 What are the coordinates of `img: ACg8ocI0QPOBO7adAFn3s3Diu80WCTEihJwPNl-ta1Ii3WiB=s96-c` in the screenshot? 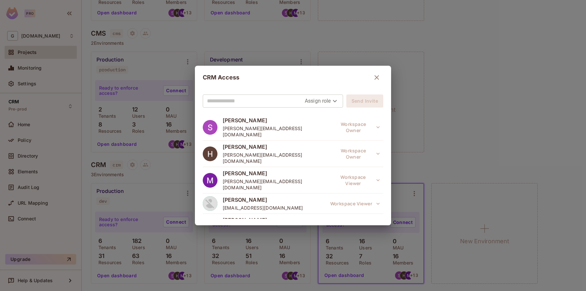 It's located at (210, 127).